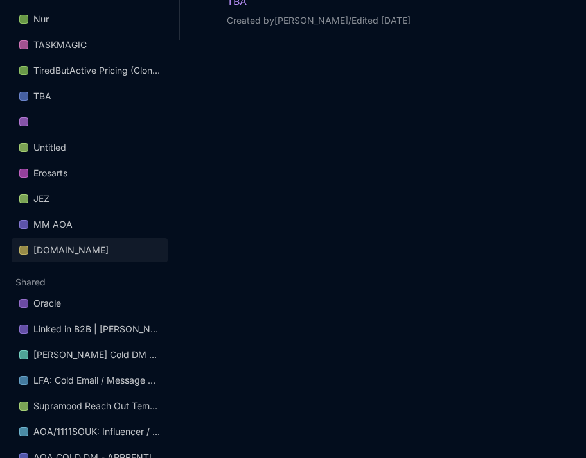 The width and height of the screenshot is (586, 458). Describe the element at coordinates (89, 71) in the screenshot. I see `a: TiredButActive Pricing (Clone)` at that location.